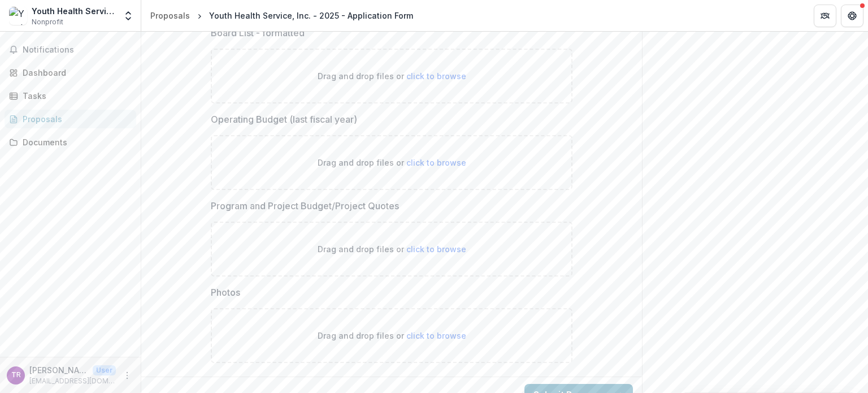 The width and height of the screenshot is (868, 393). I want to click on button: Open entity switcher, so click(129, 15).